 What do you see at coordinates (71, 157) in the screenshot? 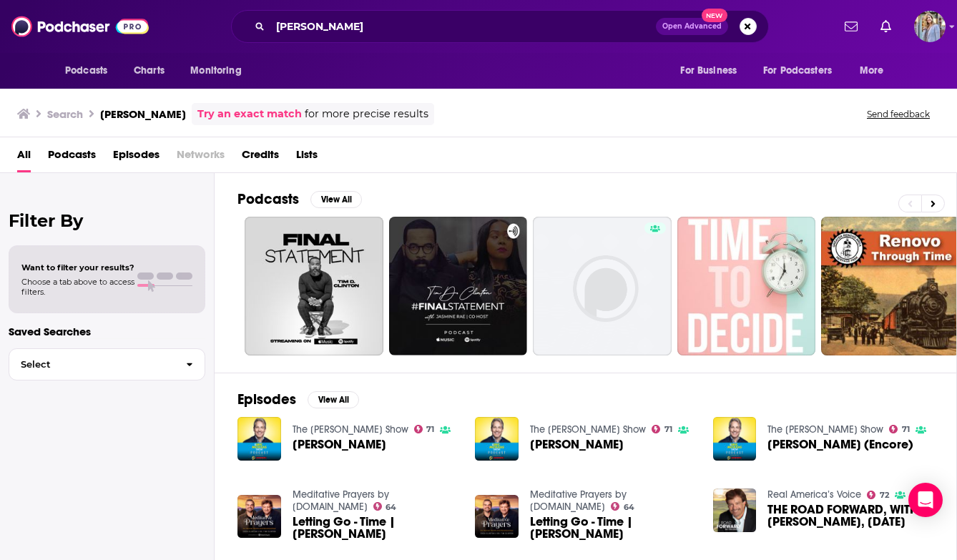
I see `a: Podcasts` at bounding box center [71, 157].